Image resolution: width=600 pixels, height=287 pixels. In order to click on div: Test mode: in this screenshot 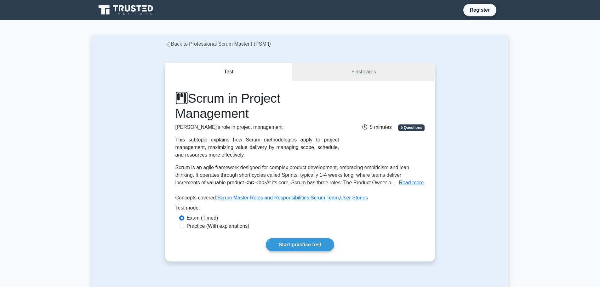, I will do `click(300, 209)`.